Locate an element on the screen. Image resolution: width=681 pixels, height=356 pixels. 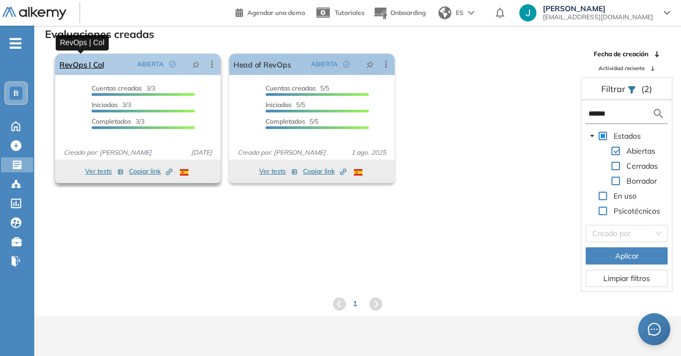
img: world is located at coordinates (445, 13).